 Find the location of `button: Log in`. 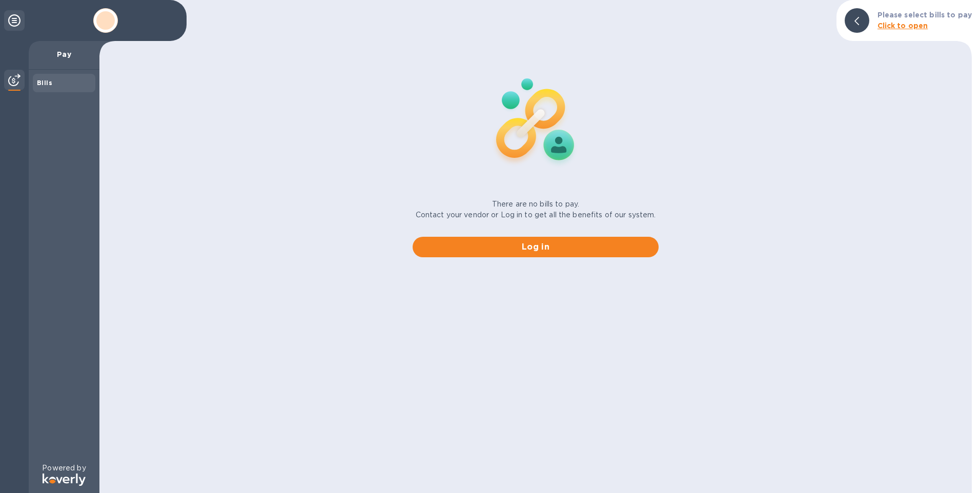

button: Log in is located at coordinates (536, 247).